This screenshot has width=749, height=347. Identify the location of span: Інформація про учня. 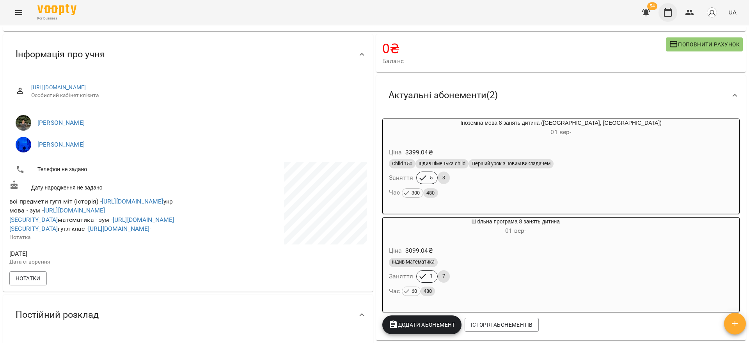
(60, 54).